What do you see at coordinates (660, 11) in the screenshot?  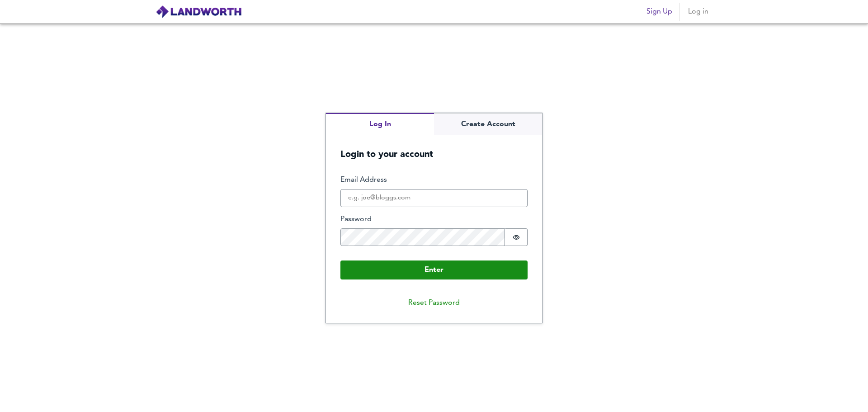 I see `span: Sign Up` at bounding box center [660, 11].